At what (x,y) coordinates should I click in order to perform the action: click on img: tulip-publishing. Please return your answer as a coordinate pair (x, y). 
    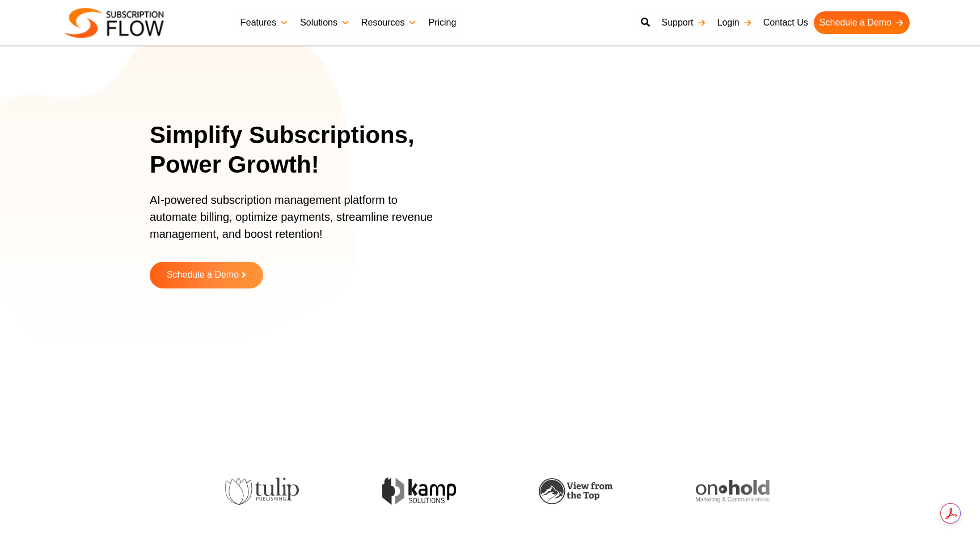
    Looking at the image, I should click on (257, 491).